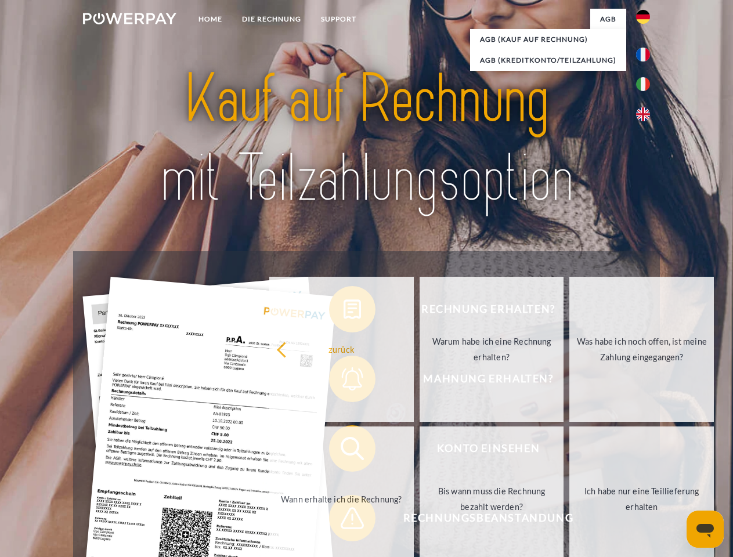 The image size is (733, 557). I want to click on img: fr, so click(643, 55).